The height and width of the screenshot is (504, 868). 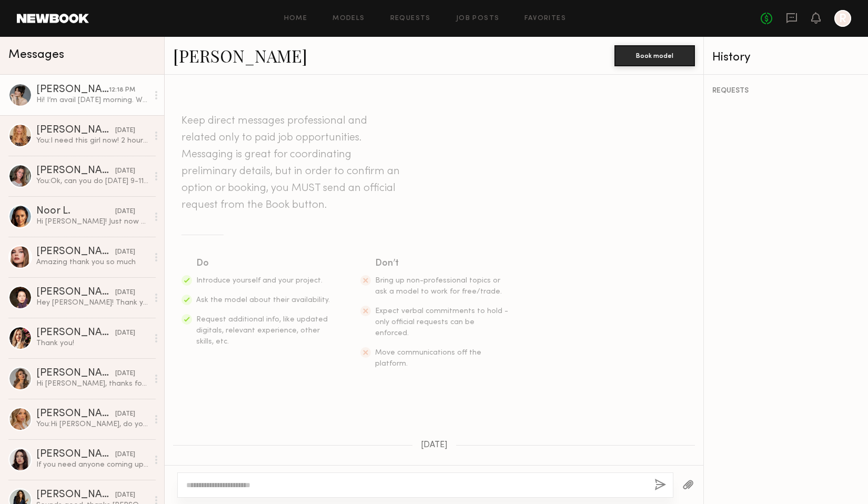 What do you see at coordinates (36, 55) in the screenshot?
I see `span: Messages` at bounding box center [36, 55].